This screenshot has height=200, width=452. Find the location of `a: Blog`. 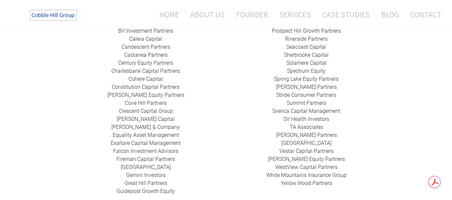

a: Blog is located at coordinates (390, 14).